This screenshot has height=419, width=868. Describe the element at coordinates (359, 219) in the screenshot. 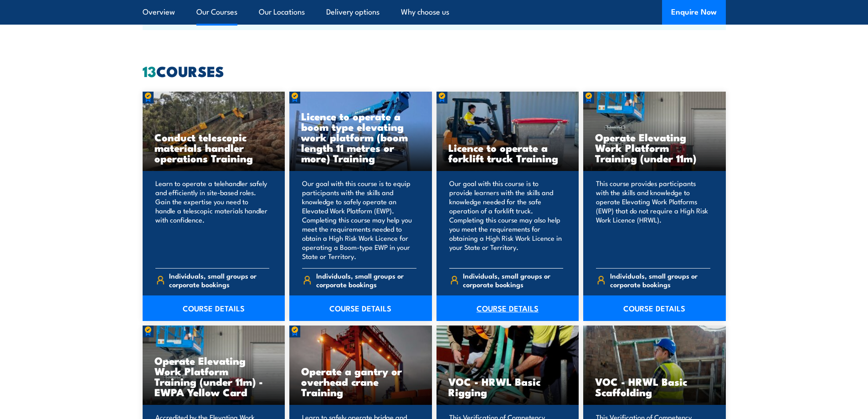

I see `p: Our goal with this course is to equip participants with the skills and knowledge to safely operat...` at that location.